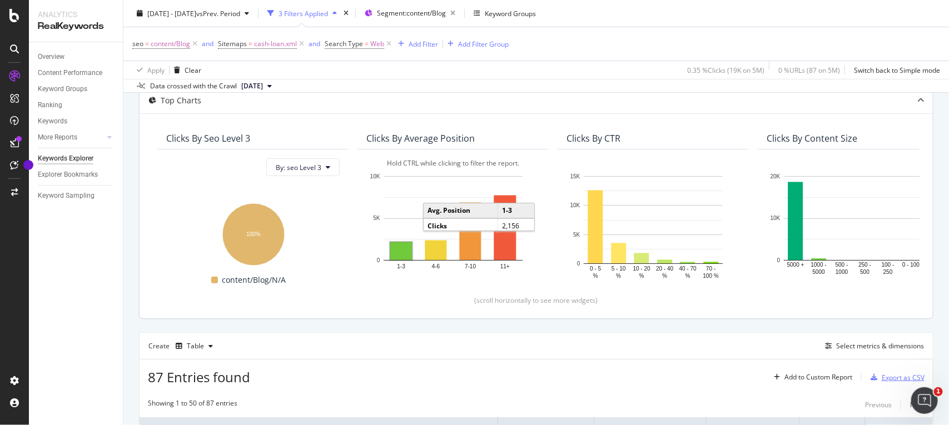 This screenshot has width=949, height=425. Describe the element at coordinates (819, 272) in the screenshot. I see `text: 5000` at that location.